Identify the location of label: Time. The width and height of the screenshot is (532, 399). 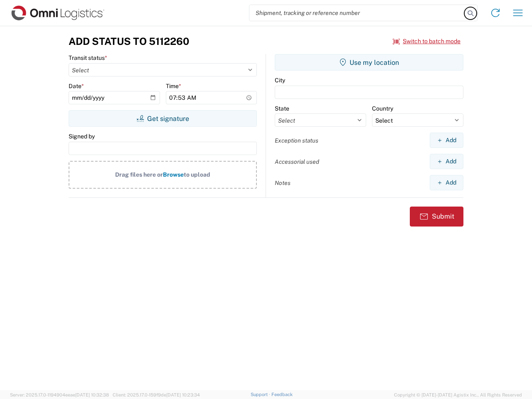
(173, 86).